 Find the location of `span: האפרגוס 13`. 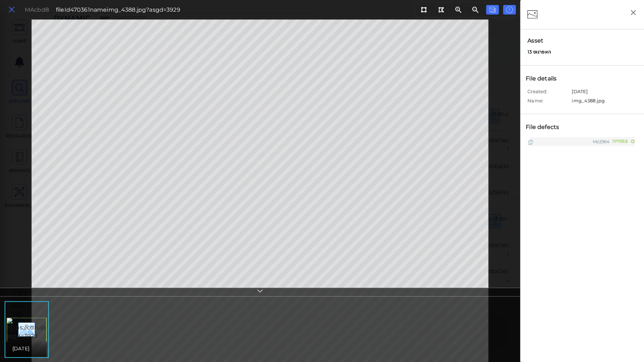

span: האפרגוס 13 is located at coordinates (539, 52).